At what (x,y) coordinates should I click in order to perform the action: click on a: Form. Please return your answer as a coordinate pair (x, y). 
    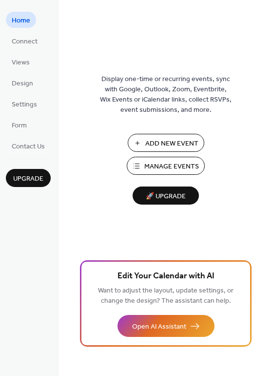
    Looking at the image, I should click on (19, 124).